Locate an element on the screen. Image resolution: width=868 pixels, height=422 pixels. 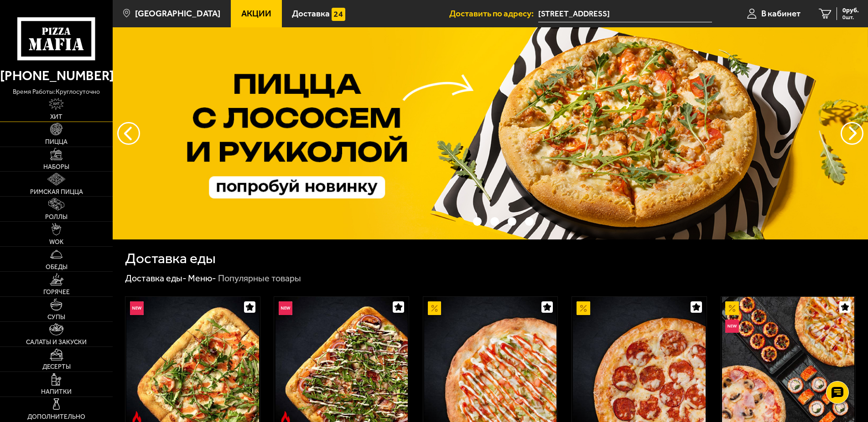
span: Супы is located at coordinates (56, 318).